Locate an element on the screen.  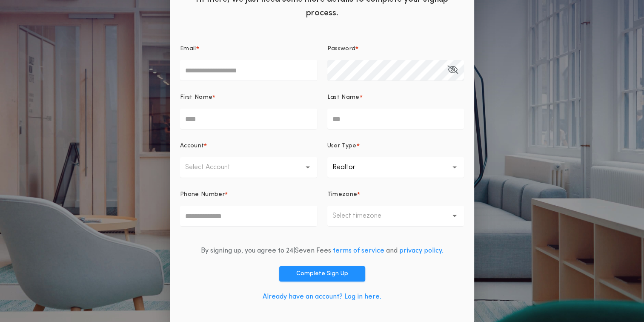
p: Phone Number is located at coordinates (202, 195).